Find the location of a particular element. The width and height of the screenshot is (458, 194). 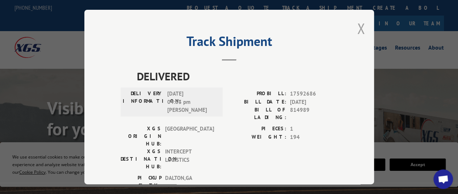

label: PROBILL: is located at coordinates (258, 94).